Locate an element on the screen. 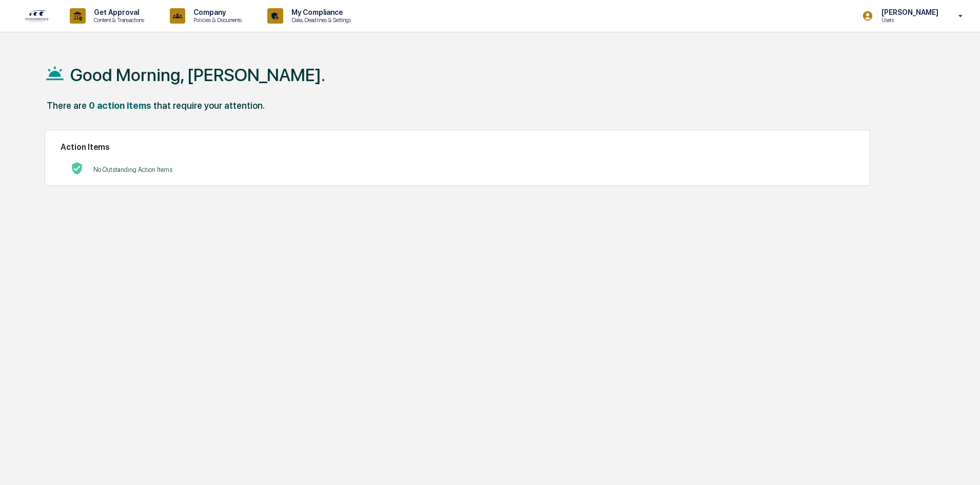 The width and height of the screenshot is (980, 485). p: Content & Transactions is located at coordinates (118, 20).